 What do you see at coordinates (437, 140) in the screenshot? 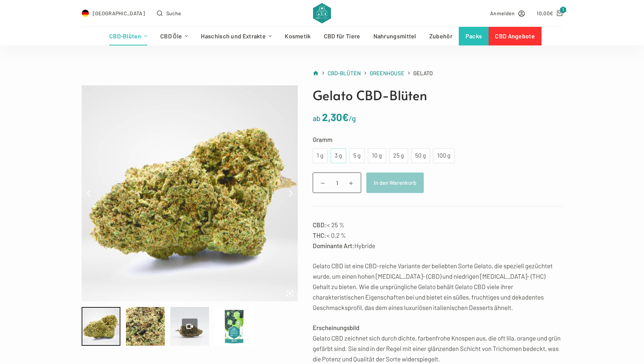
I see `label: Gramm` at bounding box center [437, 140].